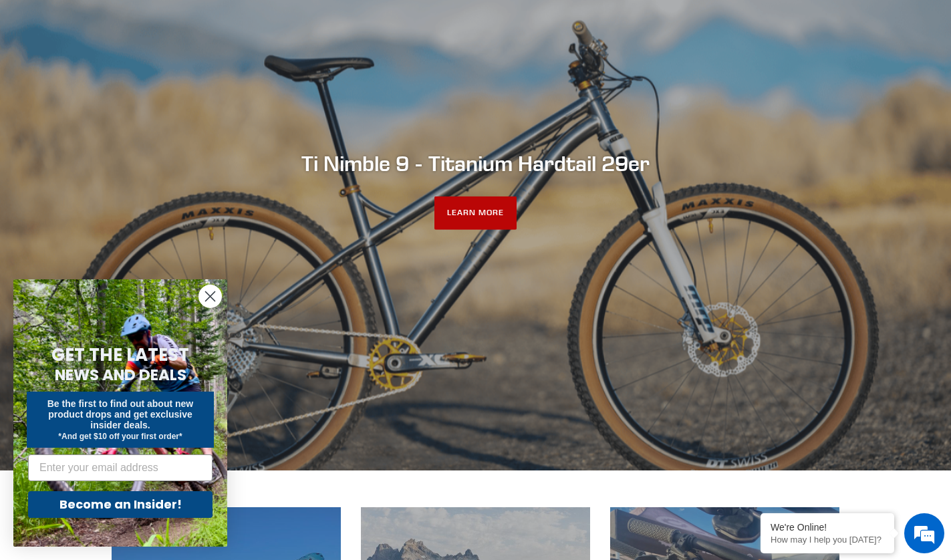 Image resolution: width=951 pixels, height=560 pixels. I want to click on span: GET THE LATEST, so click(121, 355).